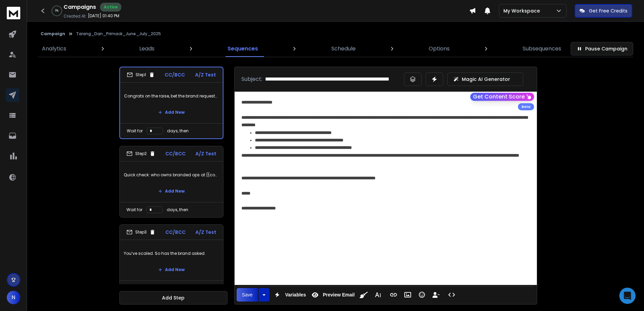  Describe the element at coordinates (171, 253) in the screenshot. I see `p: You’ve scaled. So has the brand asked.` at that location.